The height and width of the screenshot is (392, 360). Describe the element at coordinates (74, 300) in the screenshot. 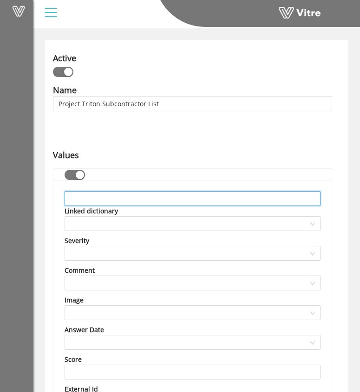

I see `div: Image` at that location.